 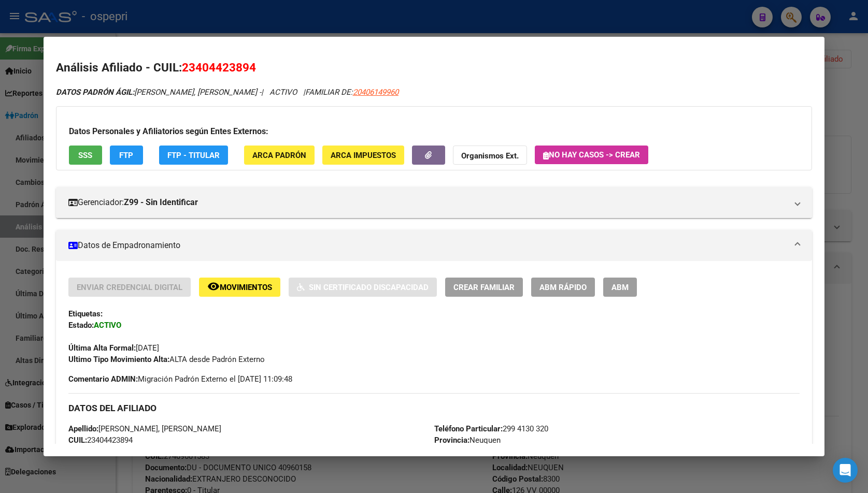 I want to click on strong: Ultimo Tipo Movimiento Alta:, so click(x=119, y=359).